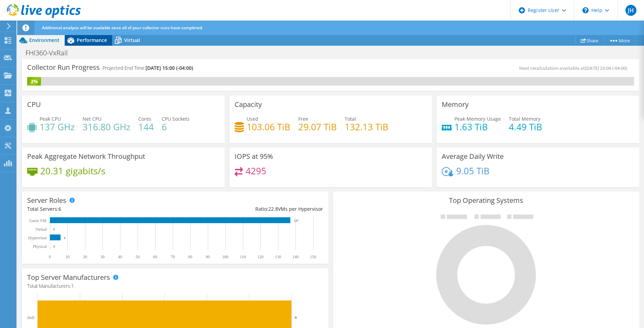  I want to click on text: 80, so click(190, 257).